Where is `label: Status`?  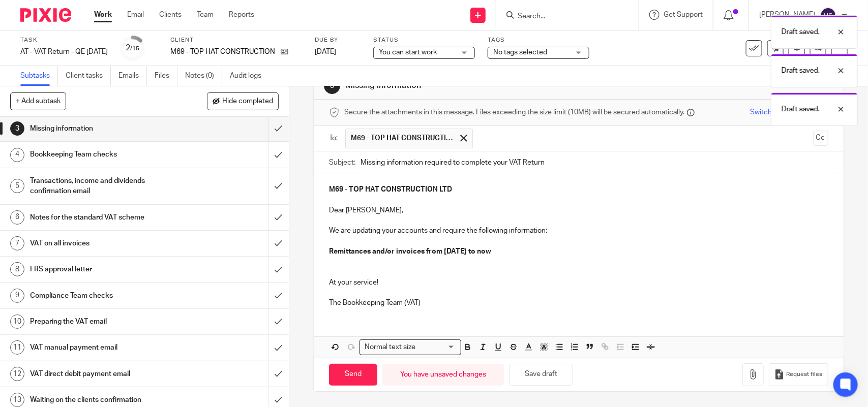 label: Status is located at coordinates (424, 40).